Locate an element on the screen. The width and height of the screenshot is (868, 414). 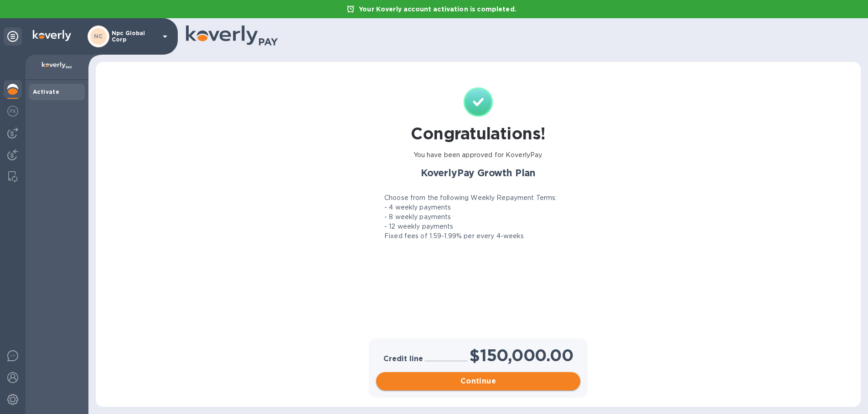
div: Unpin categories is located at coordinates (13, 36).